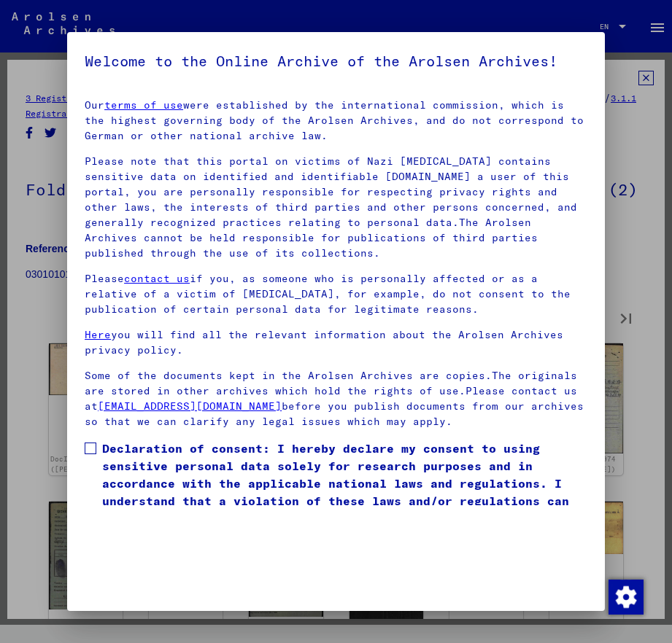 Image resolution: width=672 pixels, height=643 pixels. What do you see at coordinates (626, 597) in the screenshot?
I see `img: Change consent` at bounding box center [626, 597].